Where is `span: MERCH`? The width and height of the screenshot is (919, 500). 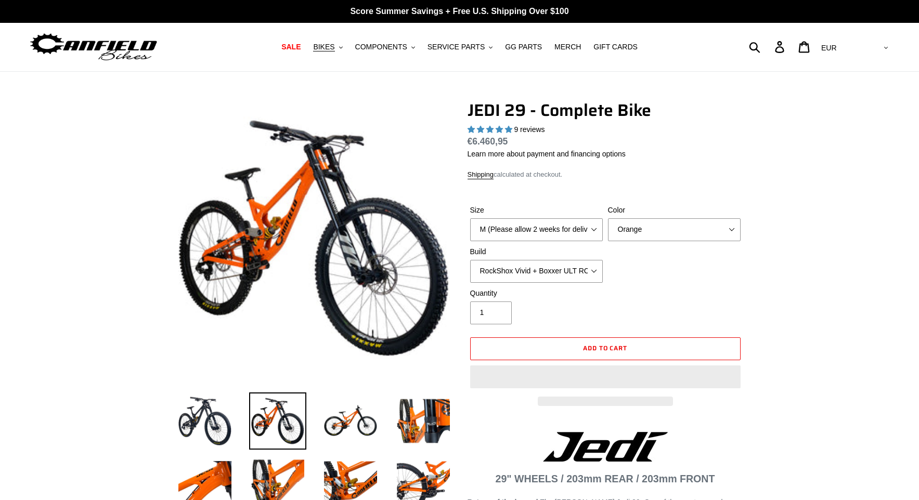 span: MERCH is located at coordinates (567, 47).